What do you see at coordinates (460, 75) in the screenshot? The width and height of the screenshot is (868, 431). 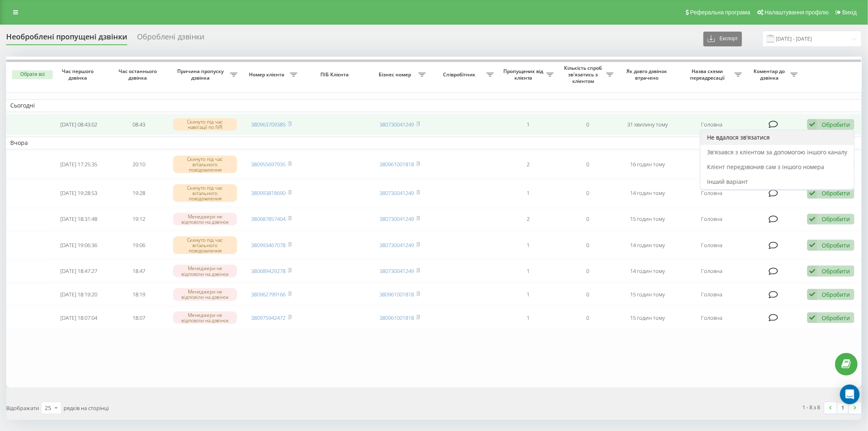 I see `span: Співробітник` at bounding box center [460, 75].